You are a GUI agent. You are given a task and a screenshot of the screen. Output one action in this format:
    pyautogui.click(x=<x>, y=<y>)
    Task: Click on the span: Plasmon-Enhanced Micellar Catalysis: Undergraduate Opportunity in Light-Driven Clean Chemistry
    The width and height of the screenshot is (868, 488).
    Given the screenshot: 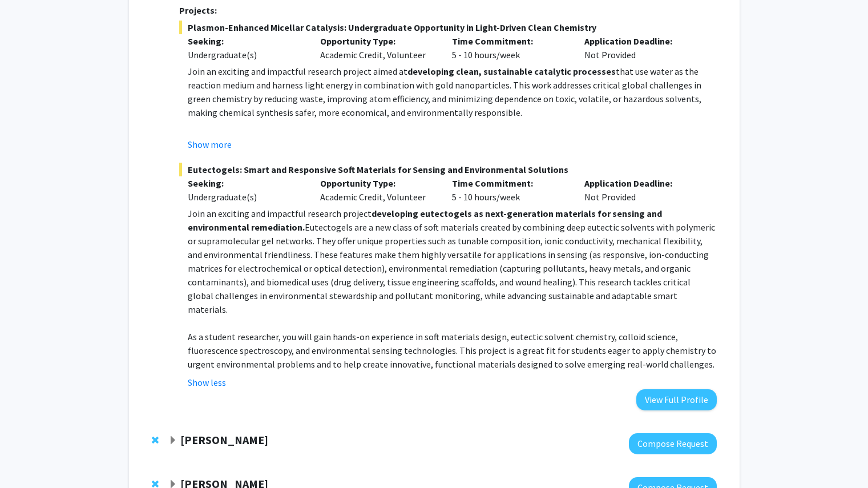 What is the action you would take?
    pyautogui.click(x=447, y=28)
    